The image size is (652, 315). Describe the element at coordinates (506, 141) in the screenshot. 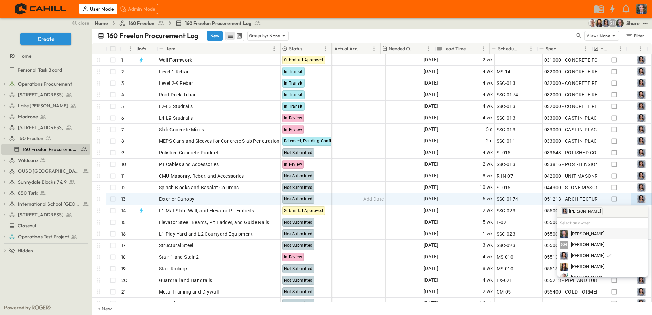

I see `span: SSC-011` at that location.